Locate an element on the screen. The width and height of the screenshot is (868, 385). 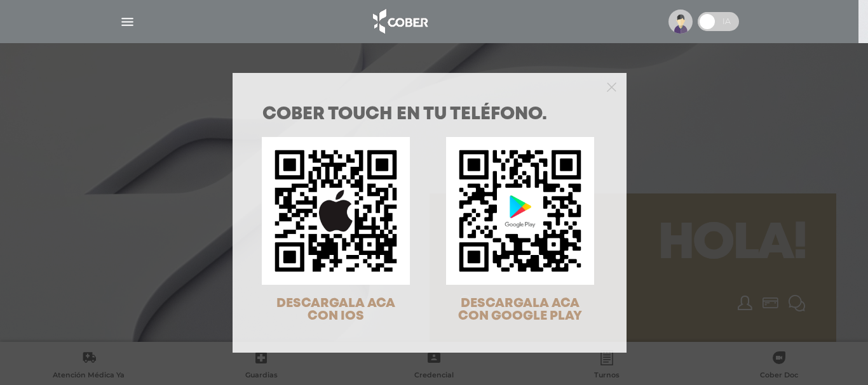
button: Close is located at coordinates (611, 86).